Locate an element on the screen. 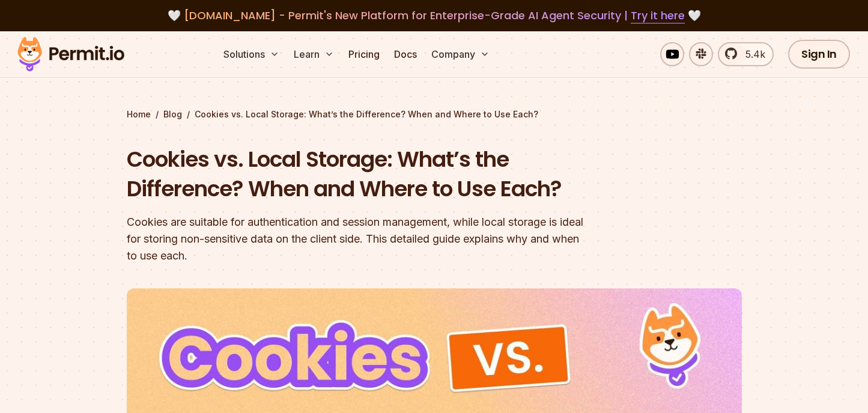 The width and height of the screenshot is (868, 413). a: 5.4k is located at coordinates (746, 54).